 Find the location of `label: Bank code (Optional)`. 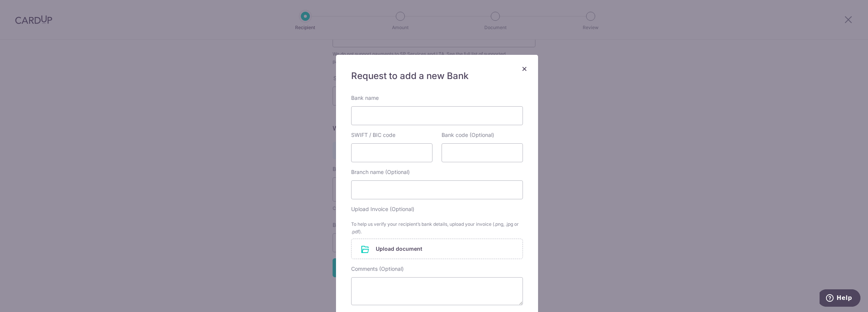

label: Bank code (Optional) is located at coordinates (467, 135).